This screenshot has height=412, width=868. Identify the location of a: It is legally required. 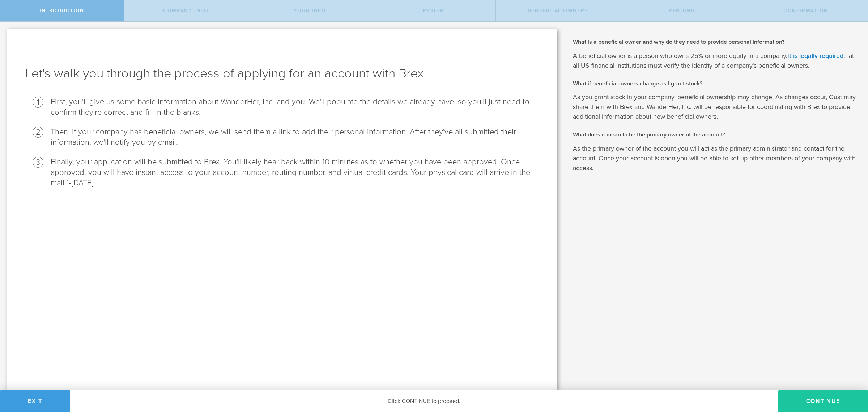
(815, 56).